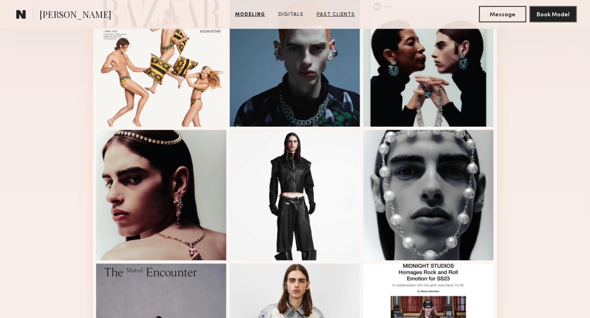  What do you see at coordinates (503, 14) in the screenshot?
I see `button: Message` at bounding box center [503, 14].